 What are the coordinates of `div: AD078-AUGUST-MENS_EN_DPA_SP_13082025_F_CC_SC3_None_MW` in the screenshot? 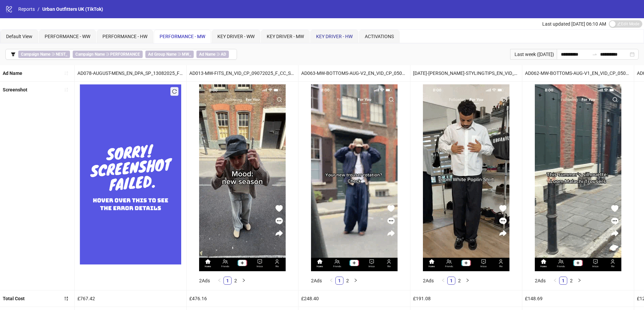 It's located at (130, 73).